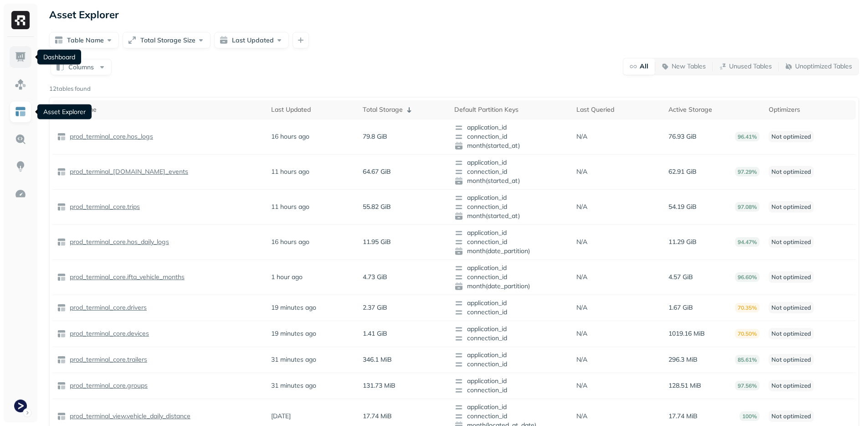 Image resolution: width=868 pixels, height=426 pixels. Describe the element at coordinates (107, 359) in the screenshot. I see `a: prod_terminal_core.trailers` at that location.